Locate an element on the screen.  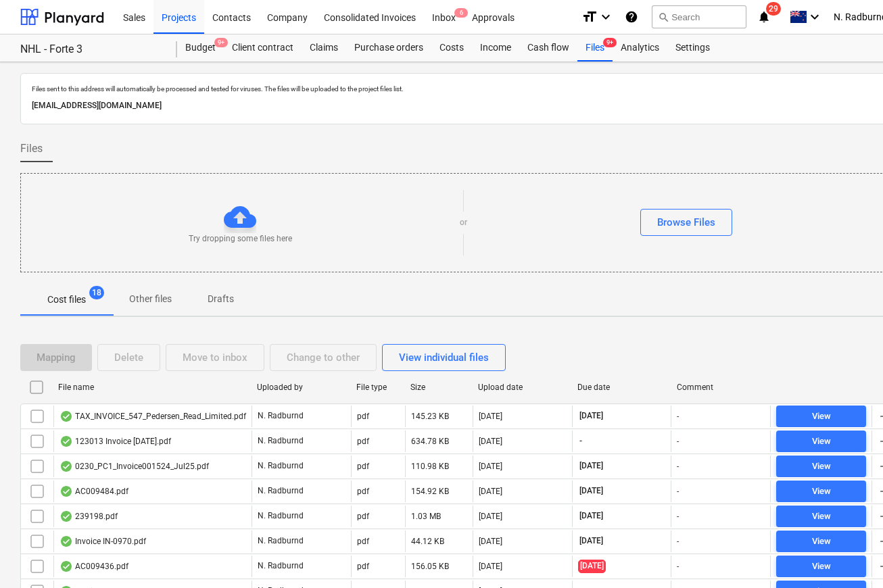
a: Budget9+ is located at coordinates (200, 48).